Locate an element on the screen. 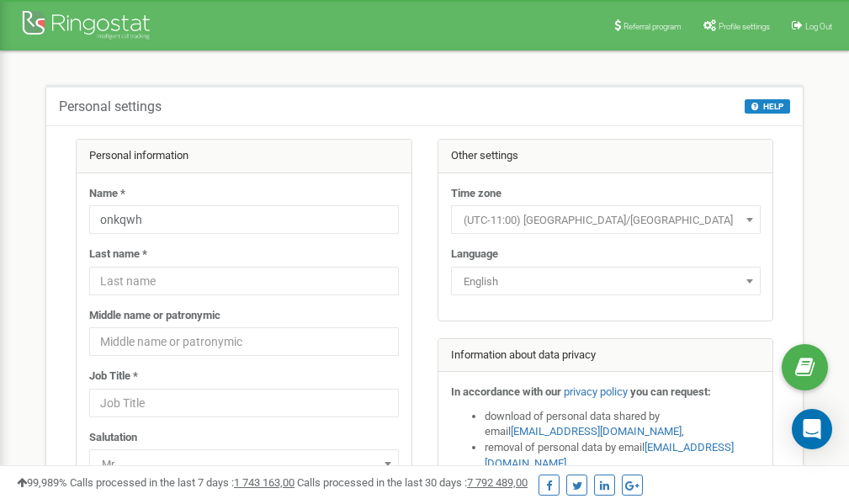  div: Open Intercom Messenger is located at coordinates (812, 429).